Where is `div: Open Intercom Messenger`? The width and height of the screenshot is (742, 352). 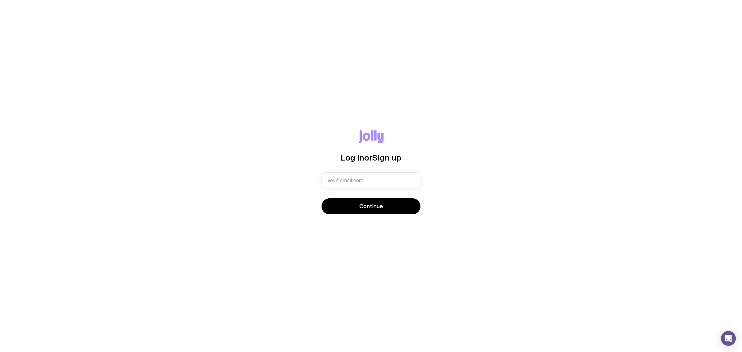
div: Open Intercom Messenger is located at coordinates (729, 338).